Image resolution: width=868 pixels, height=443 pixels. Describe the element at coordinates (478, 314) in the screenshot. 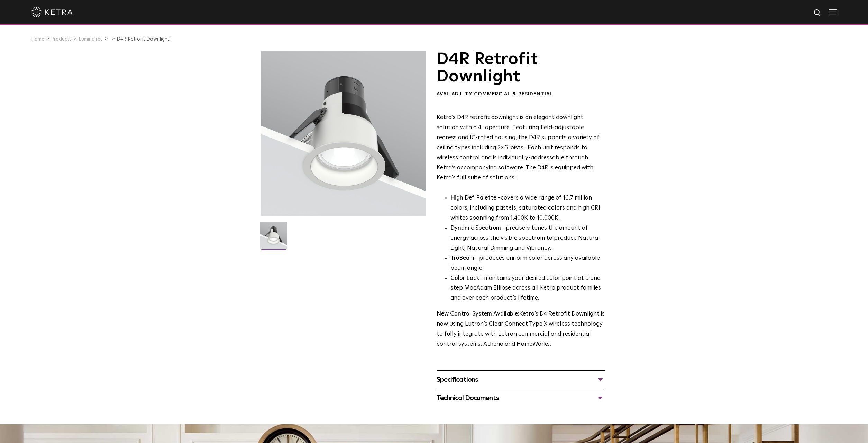

I see `strong: New Control System Available:` at that location.